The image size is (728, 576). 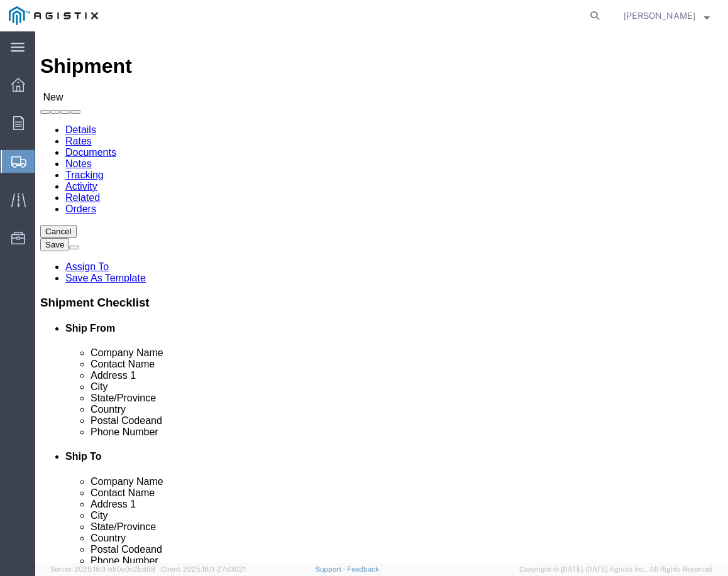 What do you see at coordinates (102, 569) in the screenshot?
I see `span: Server: 2025.18.0-bb0e0c2bd68` at bounding box center [102, 569].